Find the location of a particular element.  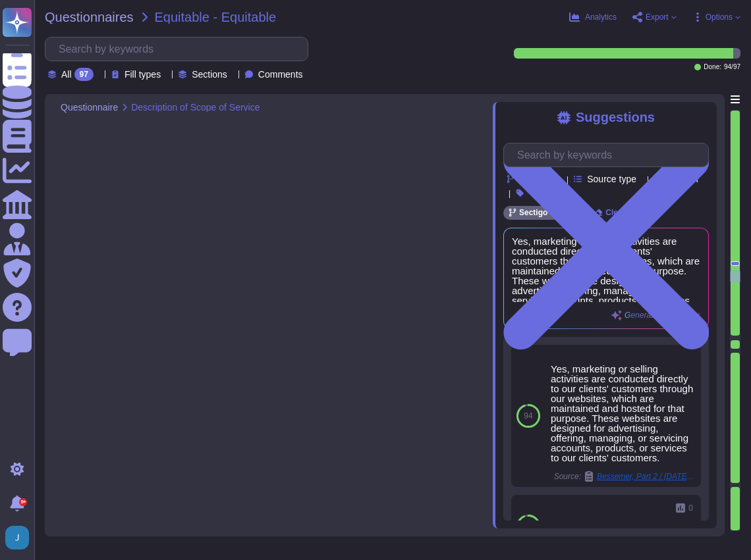

span: Questionnaire is located at coordinates (88, 107).